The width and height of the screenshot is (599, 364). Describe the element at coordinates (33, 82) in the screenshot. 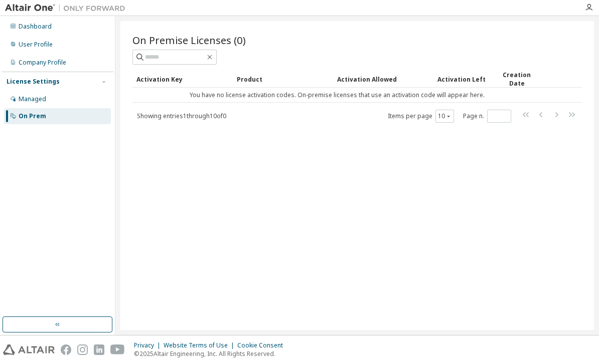

I see `div: License Settings` at that location.